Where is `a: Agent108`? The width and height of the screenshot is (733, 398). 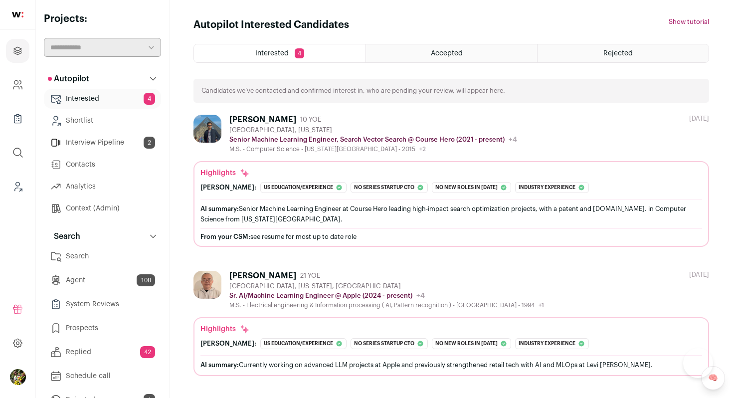 a: Agent108 is located at coordinates (102, 280).